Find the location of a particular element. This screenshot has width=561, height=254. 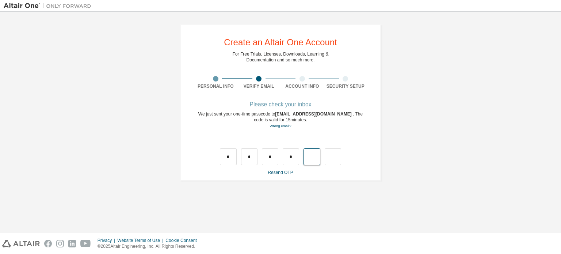

div: Account Info is located at coordinates (302, 86).